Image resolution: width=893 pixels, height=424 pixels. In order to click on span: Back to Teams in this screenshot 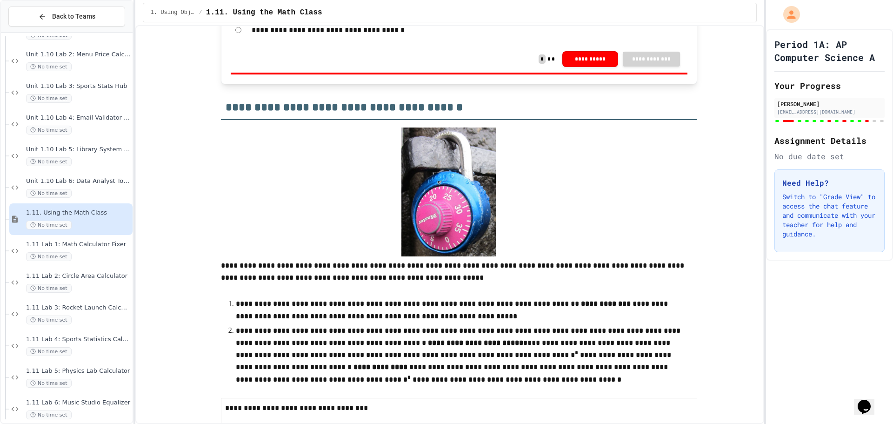, I will do `click(73, 16)`.